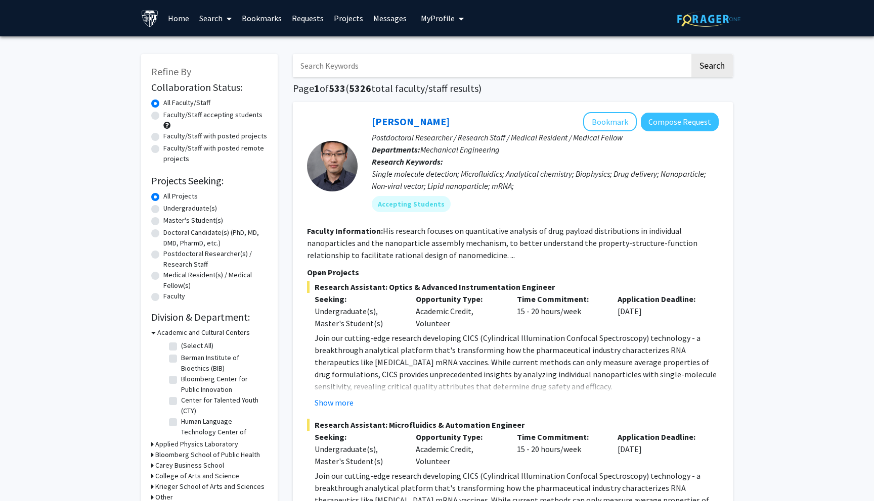  I want to click on label: Undergraduate(s), so click(190, 208).